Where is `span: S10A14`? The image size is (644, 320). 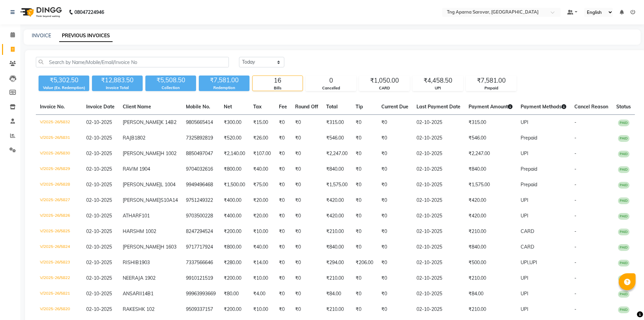 span: S10A14 is located at coordinates (169, 200).